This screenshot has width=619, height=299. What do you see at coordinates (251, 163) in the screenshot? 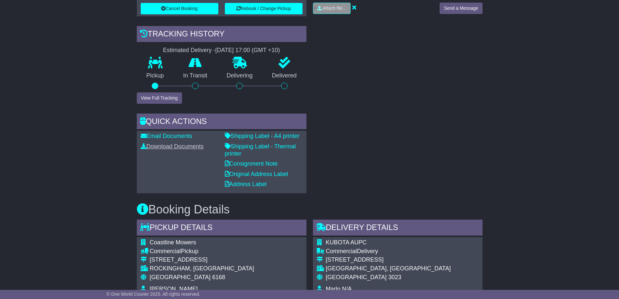
I see `a: Consignment Note` at bounding box center [251, 163].